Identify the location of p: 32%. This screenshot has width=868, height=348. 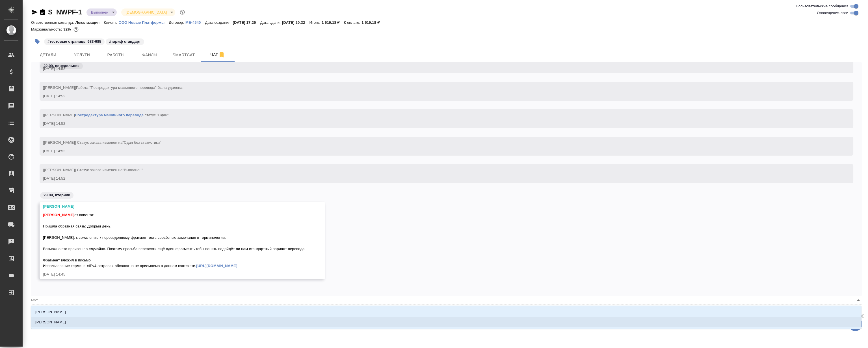
(68, 29).